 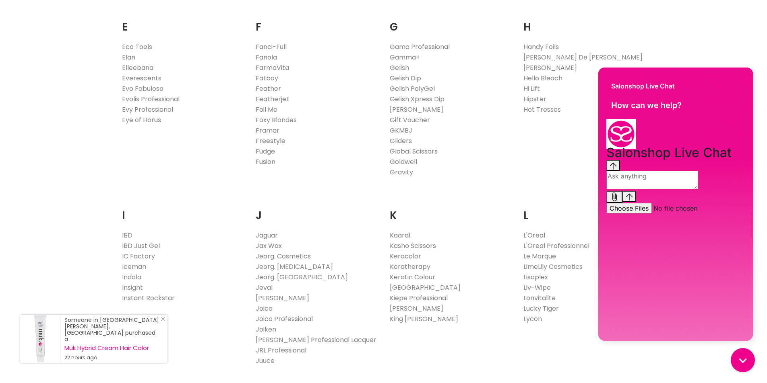 I want to click on a: Kiepe Professional, so click(x=418, y=298).